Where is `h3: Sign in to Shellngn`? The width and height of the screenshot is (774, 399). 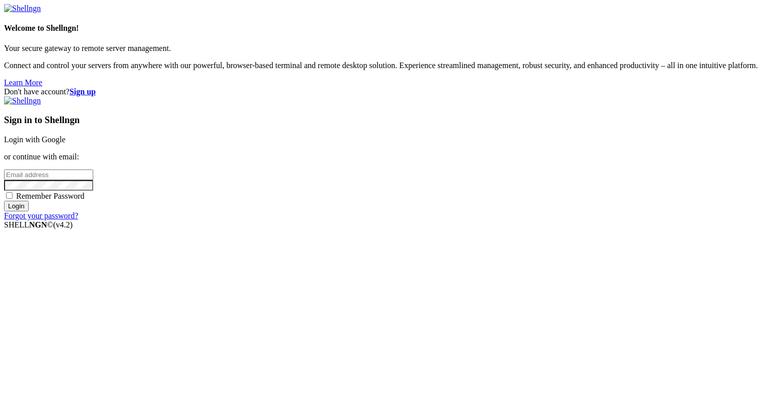
h3: Sign in to Shellngn is located at coordinates (387, 120).